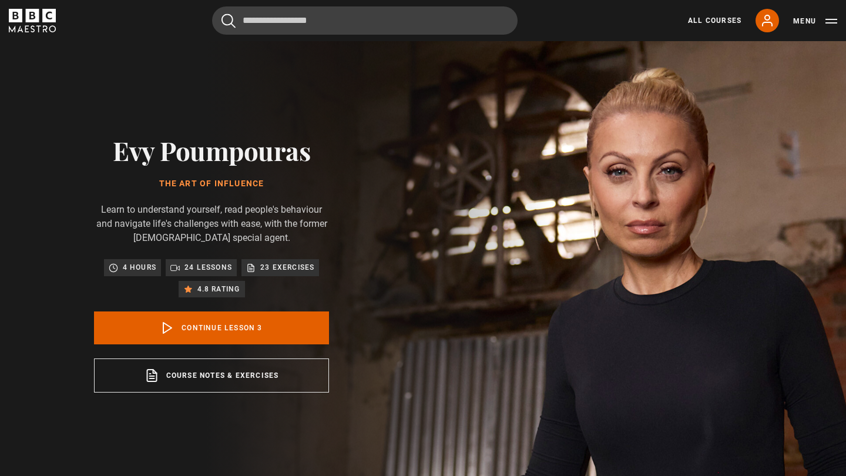  What do you see at coordinates (208, 267) in the screenshot?
I see `p: 24 lessons` at bounding box center [208, 267].